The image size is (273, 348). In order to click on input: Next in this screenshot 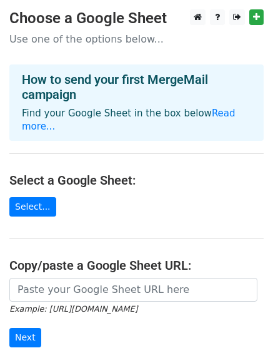, I will do `click(25, 337)`.